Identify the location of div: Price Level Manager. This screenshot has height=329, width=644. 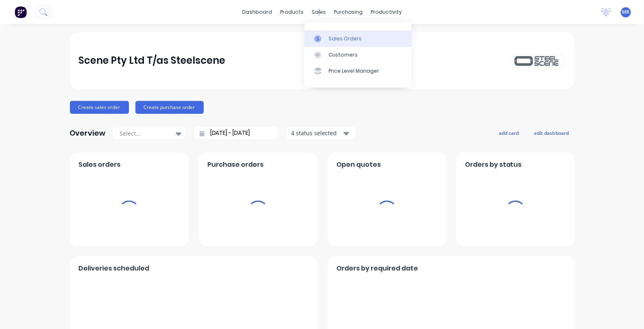
(354, 71).